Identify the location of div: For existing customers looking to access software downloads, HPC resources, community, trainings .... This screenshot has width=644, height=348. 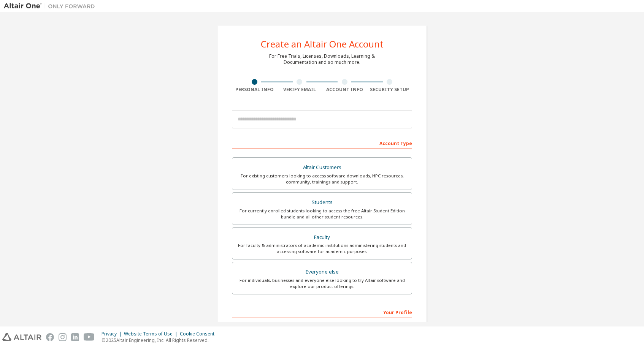
(322, 179).